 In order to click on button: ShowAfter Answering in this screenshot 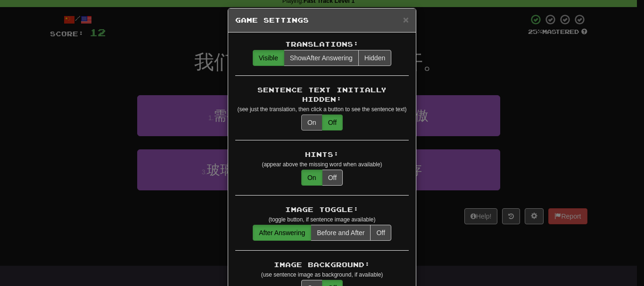, I will do `click(321, 58)`.